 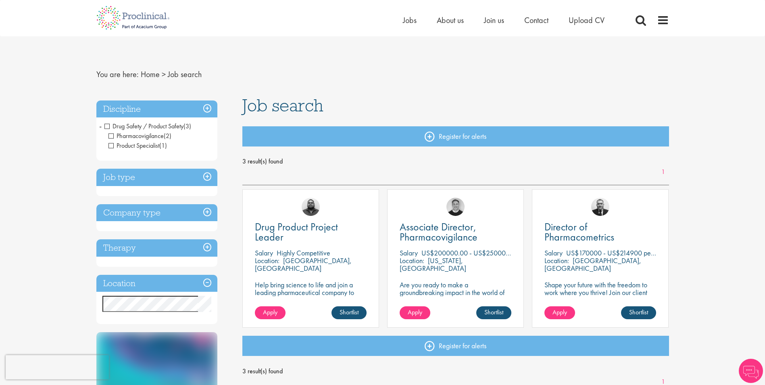 What do you see at coordinates (310, 206) in the screenshot?
I see `img: Ashley Bennett` at bounding box center [310, 206].